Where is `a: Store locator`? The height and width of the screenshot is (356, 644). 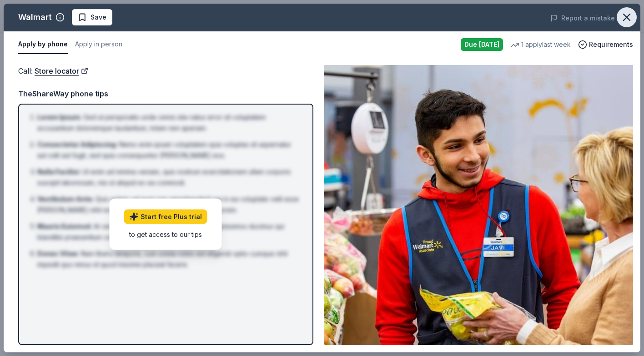 a: Store locator is located at coordinates (62, 71).